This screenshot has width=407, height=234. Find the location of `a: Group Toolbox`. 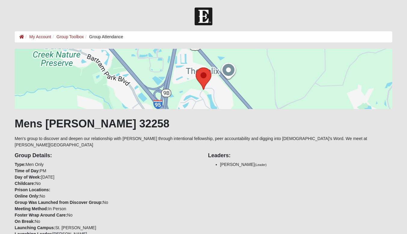

a: Group Toolbox is located at coordinates (70, 37).